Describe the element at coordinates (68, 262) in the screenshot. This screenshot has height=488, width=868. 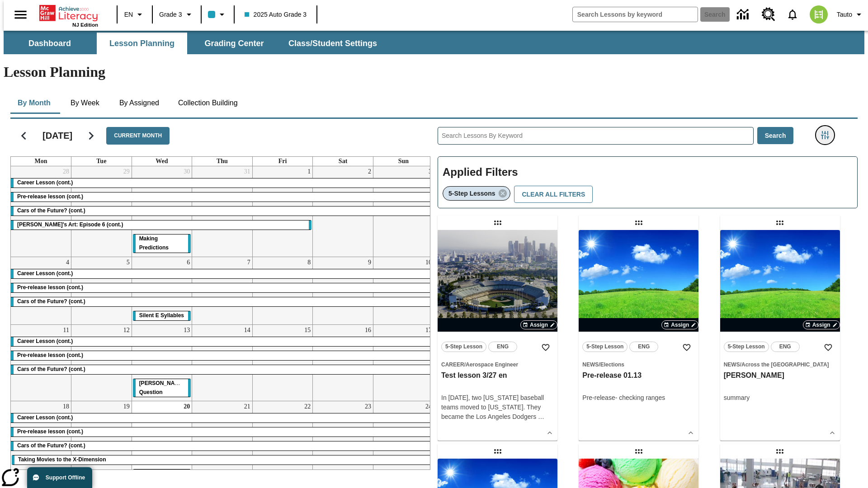
I see `a: August 4, 2025` at that location.